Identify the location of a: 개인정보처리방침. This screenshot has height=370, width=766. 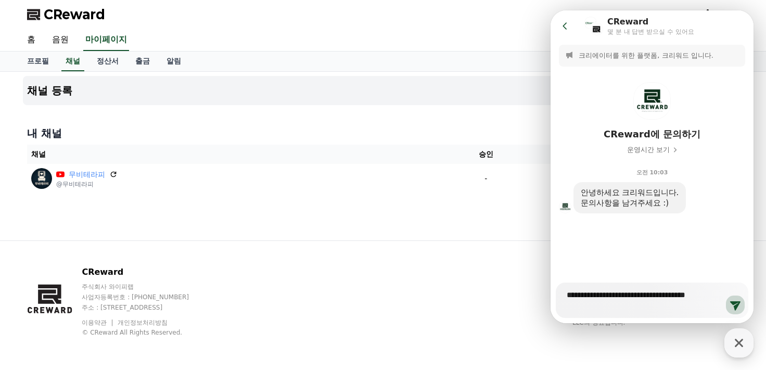
(143, 323).